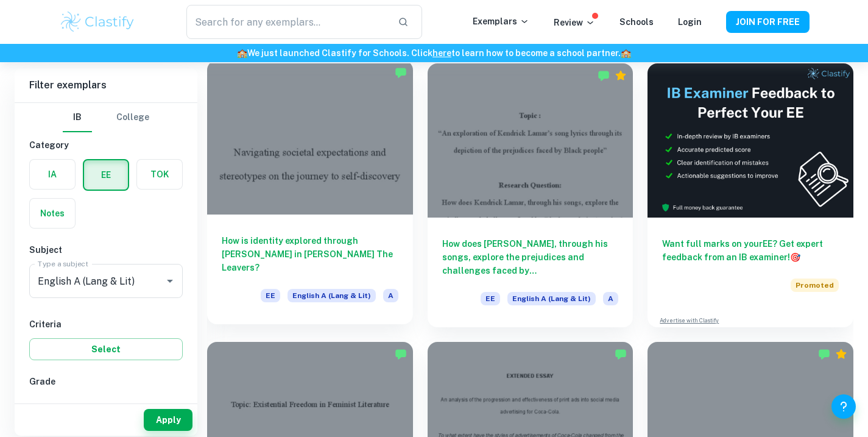 The height and width of the screenshot is (437, 868). I want to click on a: Want full marks on yourEE? Get expert feedback from an IB examiner!PromotedAdvertise with Clastify, so click(750, 195).